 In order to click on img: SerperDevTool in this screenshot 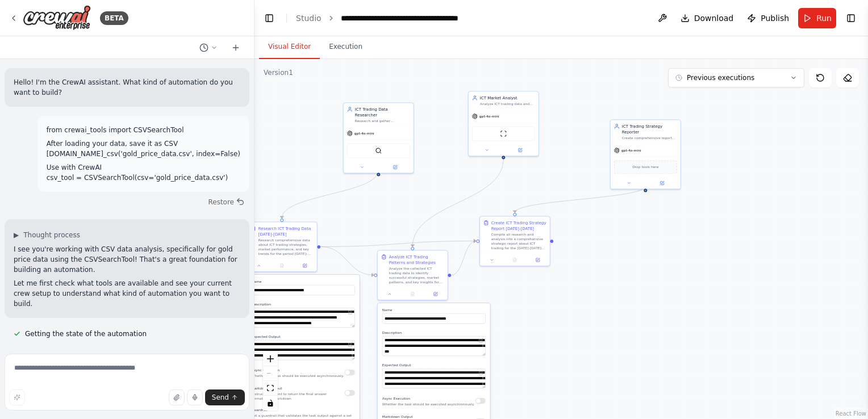, I will do `click(378, 151)`.